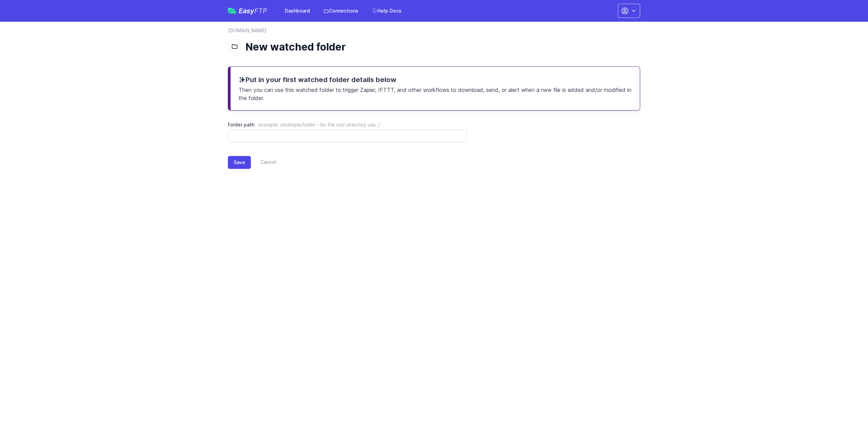  I want to click on h3: Put in your first watched folder details below, so click(435, 80).